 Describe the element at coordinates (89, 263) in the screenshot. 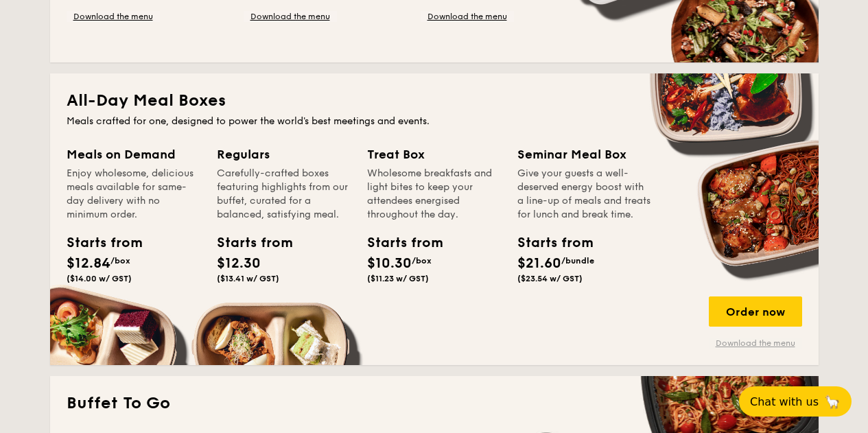

I see `span: $12.84` at that location.